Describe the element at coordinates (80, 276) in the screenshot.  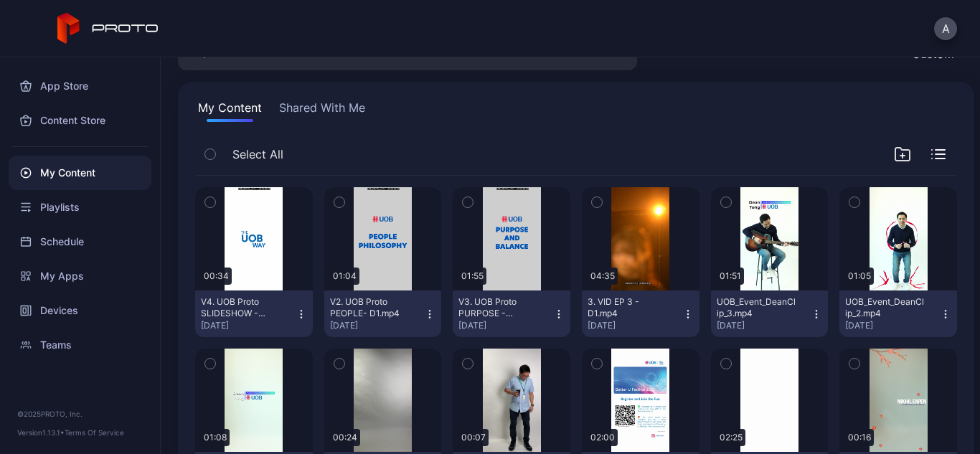
I see `div: My Apps` at that location.